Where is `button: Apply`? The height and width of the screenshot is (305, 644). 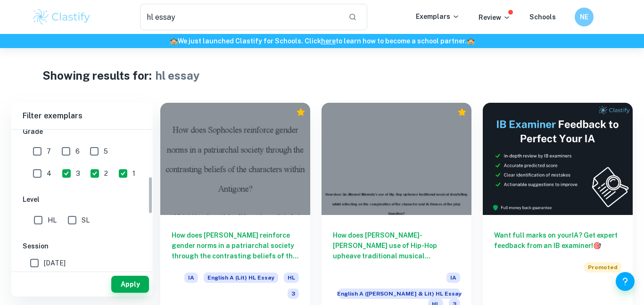
button: Apply is located at coordinates (130, 284).